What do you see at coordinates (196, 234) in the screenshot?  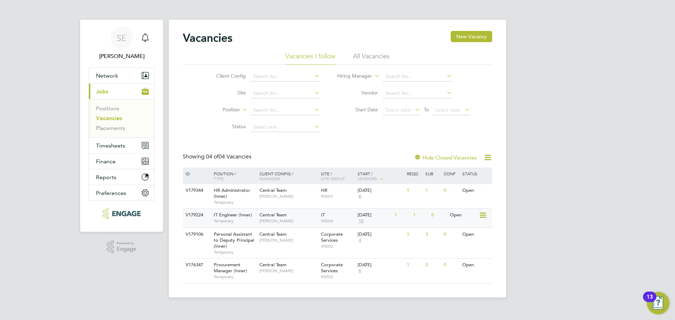 I see `div: V179106` at bounding box center [196, 234].